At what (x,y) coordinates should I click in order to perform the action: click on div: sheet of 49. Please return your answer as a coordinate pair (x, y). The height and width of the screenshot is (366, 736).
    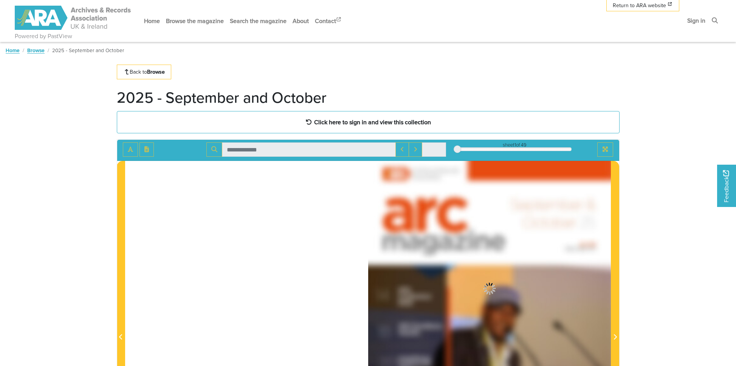
    Looking at the image, I should click on (515, 145).